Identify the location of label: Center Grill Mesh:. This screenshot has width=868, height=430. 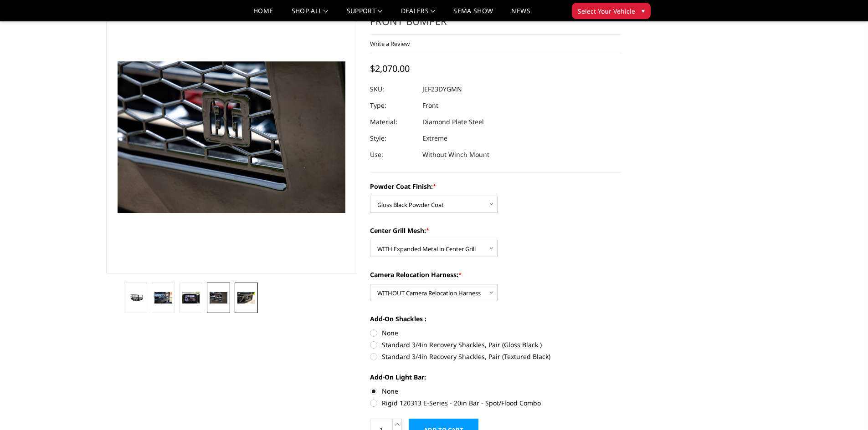
(496, 230).